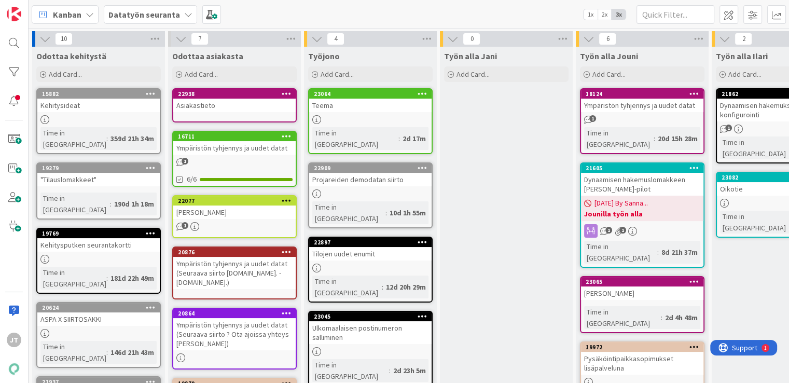 Image resolution: width=789 pixels, height=383 pixels. What do you see at coordinates (132, 352) in the screenshot?
I see `div: 146d 21h 43m` at bounding box center [132, 352].